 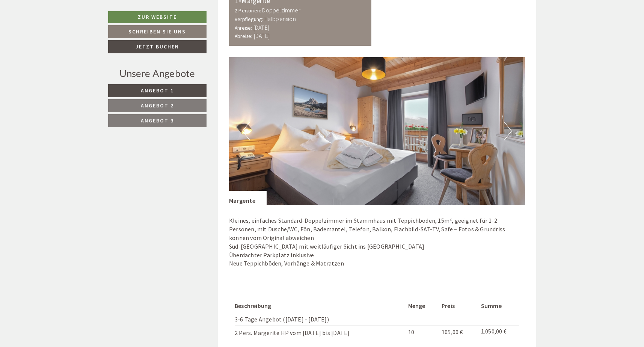 What do you see at coordinates (157, 106) in the screenshot?
I see `span: Angebot 2` at bounding box center [157, 106].